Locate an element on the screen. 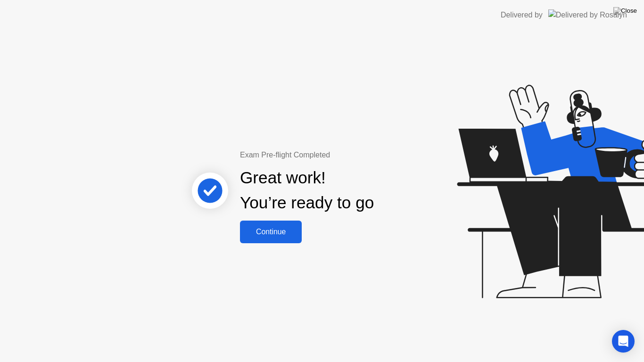  div: Delivered by is located at coordinates (521, 15).